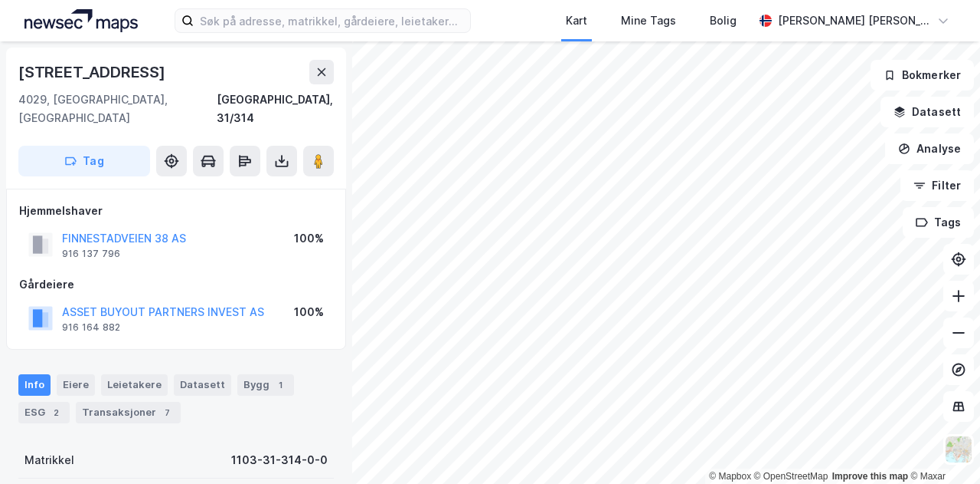 The width and height of the screenshot is (980, 484). I want to click on div: Eiere, so click(76, 385).